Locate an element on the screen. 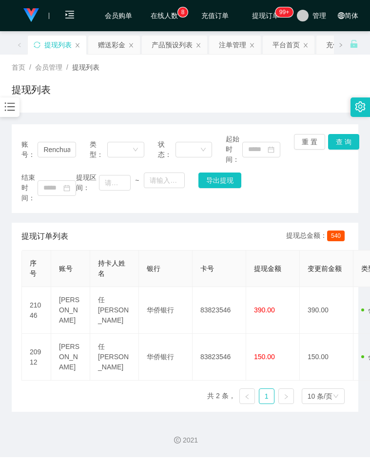 The image size is (370, 462). font: 充值订单 is located at coordinates (215, 16).